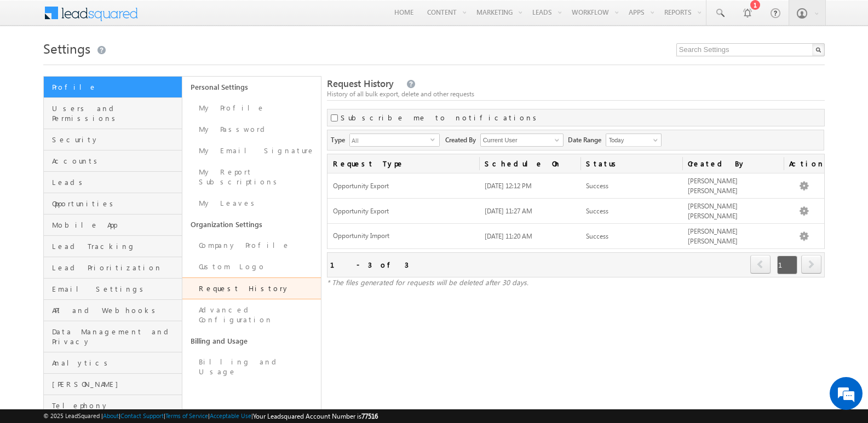 The height and width of the screenshot is (423, 868). I want to click on a: Leads, so click(112, 182).